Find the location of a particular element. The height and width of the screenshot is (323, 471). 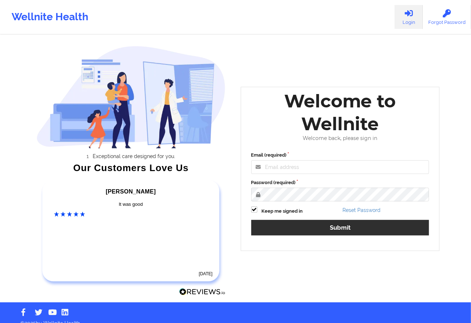

img: wellnite-auth-hero_200.c722682e.png is located at coordinates (131, 97).